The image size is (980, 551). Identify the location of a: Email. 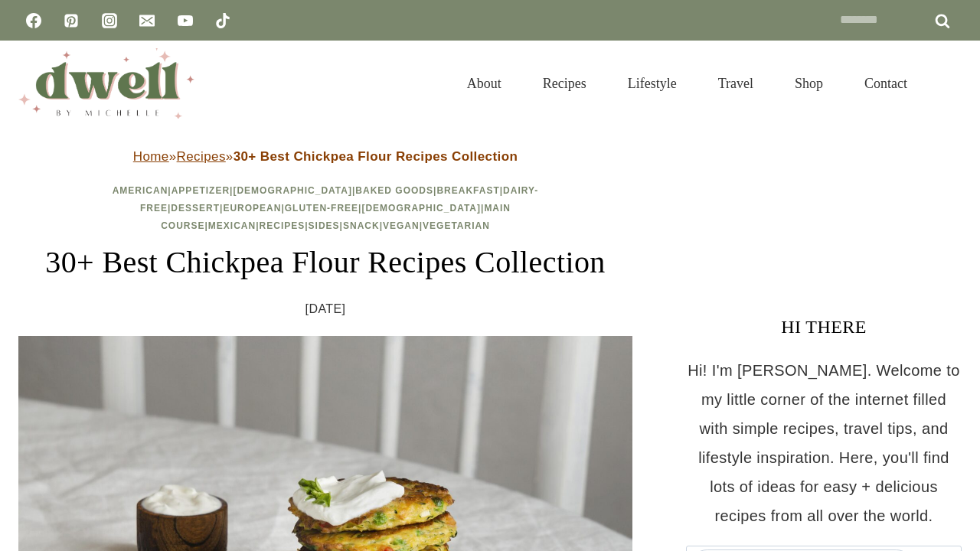
(147, 20).